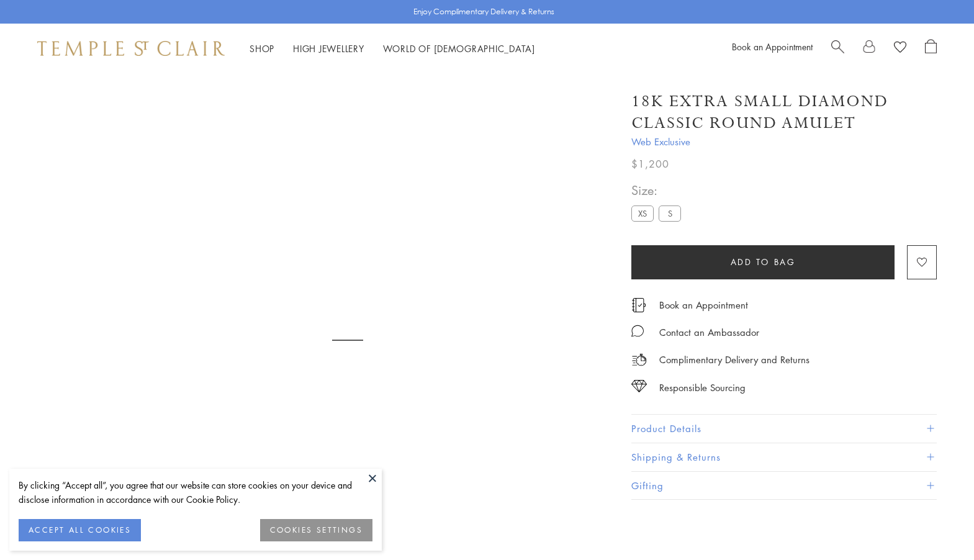 This screenshot has width=974, height=560. Describe the element at coordinates (649, 164) in the screenshot. I see `span: $1,200` at that location.